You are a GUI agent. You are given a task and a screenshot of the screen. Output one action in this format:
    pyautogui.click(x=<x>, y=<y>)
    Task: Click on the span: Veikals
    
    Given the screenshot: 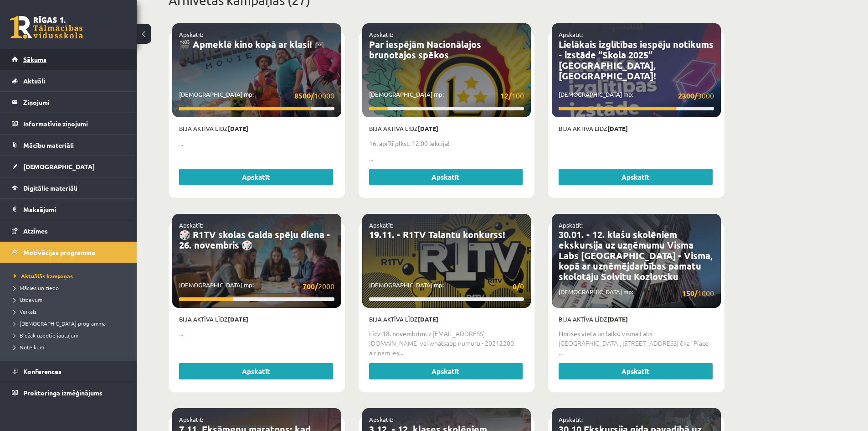 What is the action you would take?
    pyautogui.click(x=25, y=311)
    